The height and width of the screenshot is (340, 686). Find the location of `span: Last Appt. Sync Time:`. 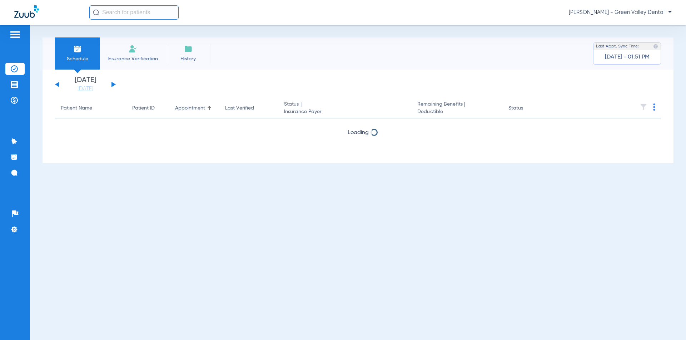

span: Last Appt. Sync Time: is located at coordinates (617, 46).